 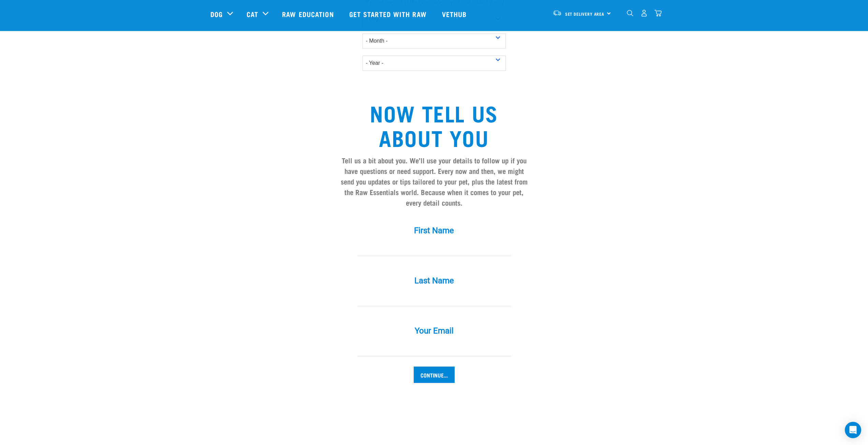 I want to click on a: Dog, so click(x=217, y=14).